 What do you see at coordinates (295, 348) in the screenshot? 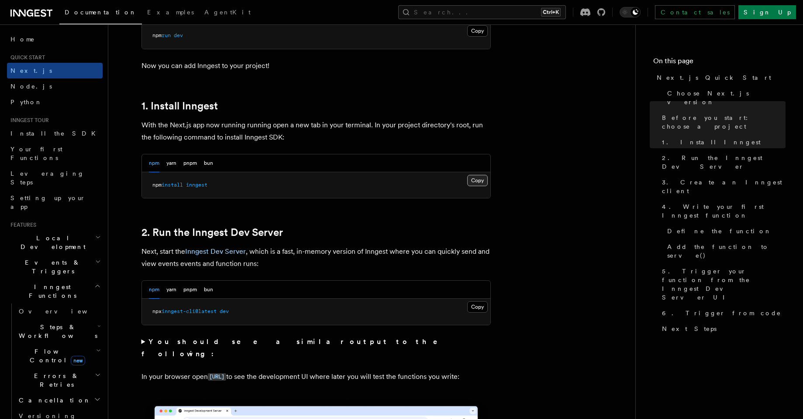
I see `strong: You should see a similar output to the following:` at bounding box center [295, 348].